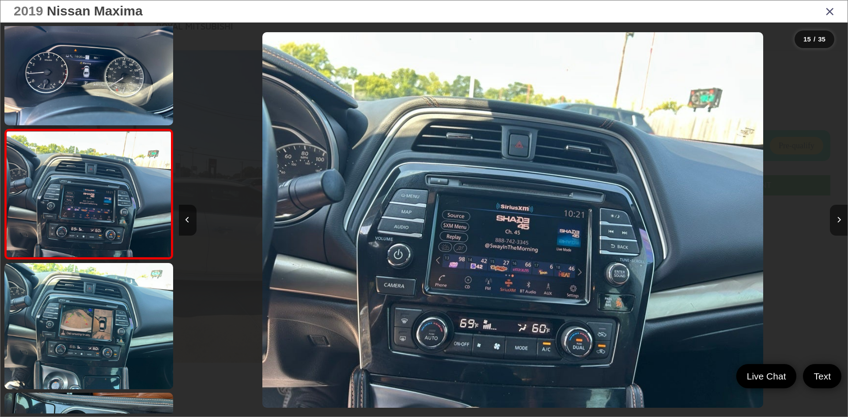 Image resolution: width=848 pixels, height=417 pixels. Describe the element at coordinates (821, 39) in the screenshot. I see `span: 35` at that location.